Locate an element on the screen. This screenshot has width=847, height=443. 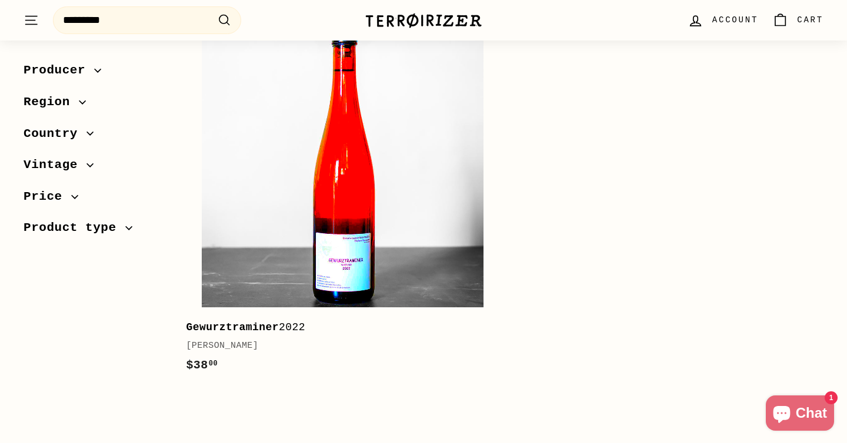
b: Gewurztraminer is located at coordinates (232, 327).